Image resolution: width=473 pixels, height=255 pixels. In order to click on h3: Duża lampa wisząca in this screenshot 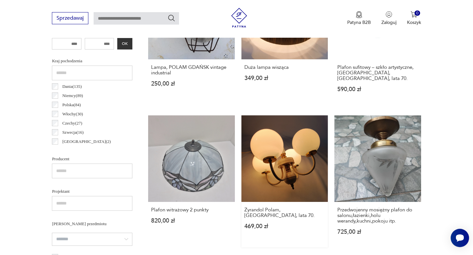, I will do `click(284, 67)`.